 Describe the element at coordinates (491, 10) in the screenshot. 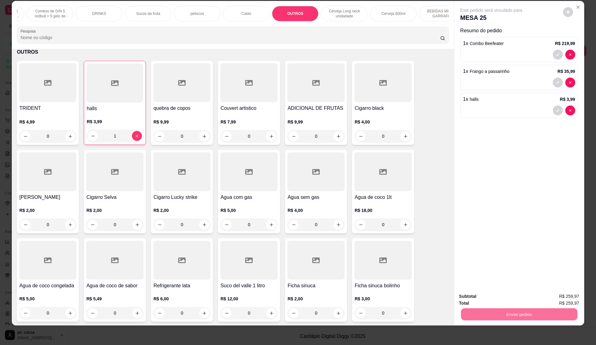

I see `p: Este pedido será vinculado para` at that location.